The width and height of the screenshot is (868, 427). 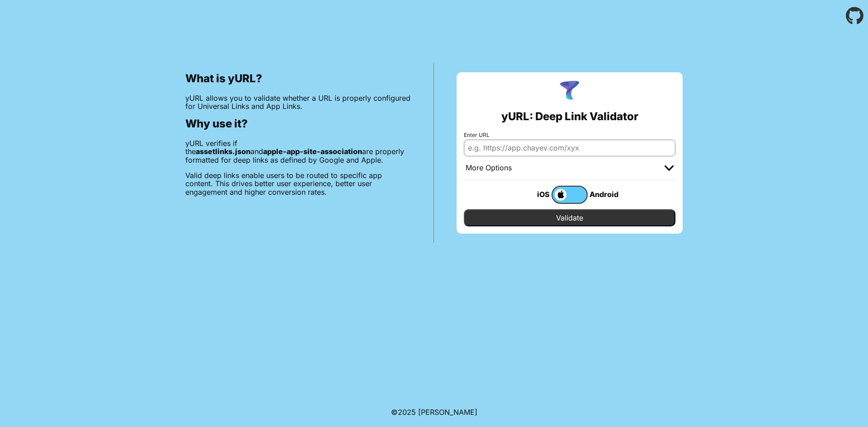 What do you see at coordinates (313, 151) in the screenshot?
I see `b: apple-app-site-association` at bounding box center [313, 151].